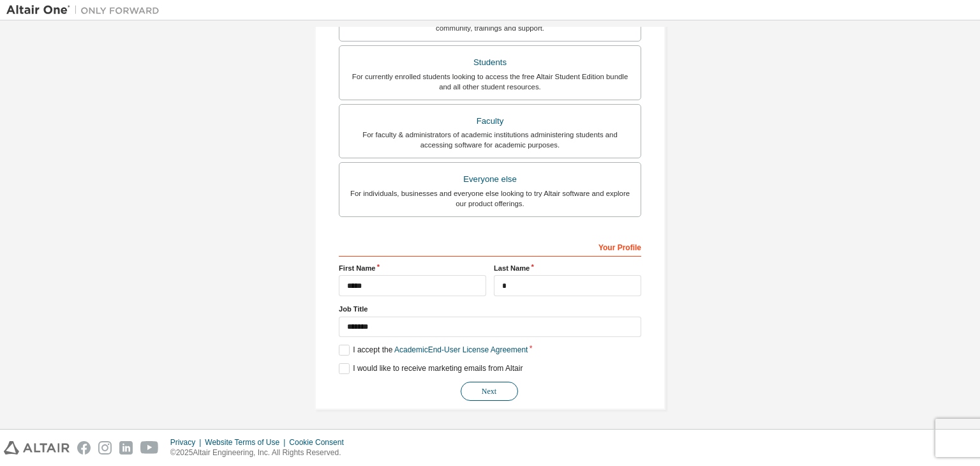 Image resolution: width=980 pixels, height=466 pixels. I want to click on label: First Name, so click(412, 268).